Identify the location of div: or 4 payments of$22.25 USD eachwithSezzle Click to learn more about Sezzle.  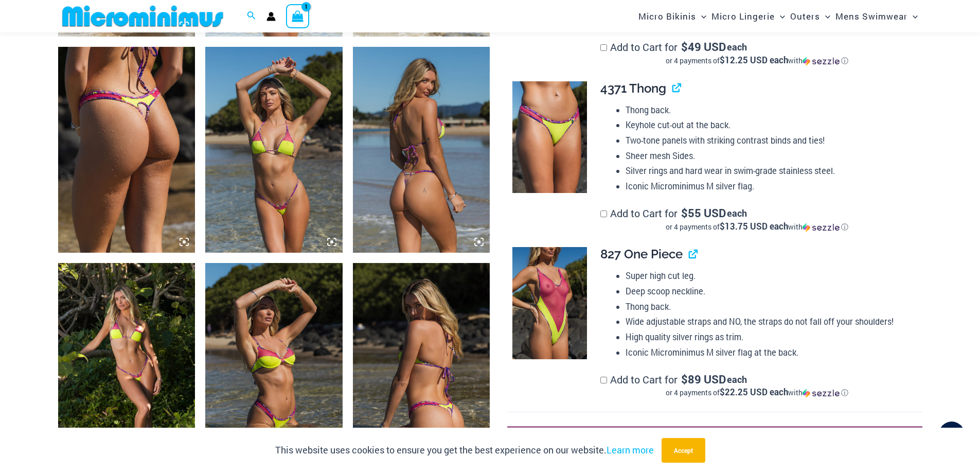
(757, 393).